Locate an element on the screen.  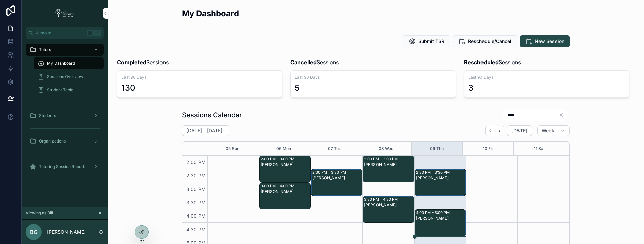
h1: Sessions Calendar is located at coordinates (212, 115).